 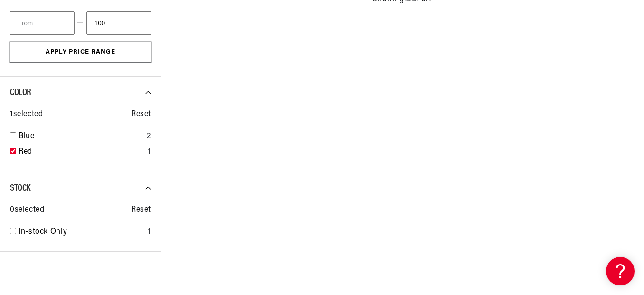 I want to click on span: Stock, so click(x=20, y=188).